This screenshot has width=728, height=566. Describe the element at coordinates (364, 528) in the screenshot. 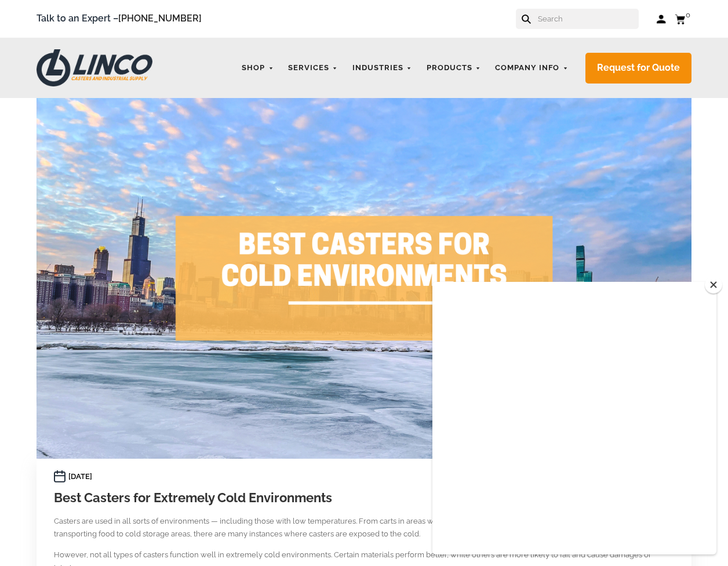

I see `p: Casters are used in all sorts of environments — including those with low temperatures. From carts...` at that location.